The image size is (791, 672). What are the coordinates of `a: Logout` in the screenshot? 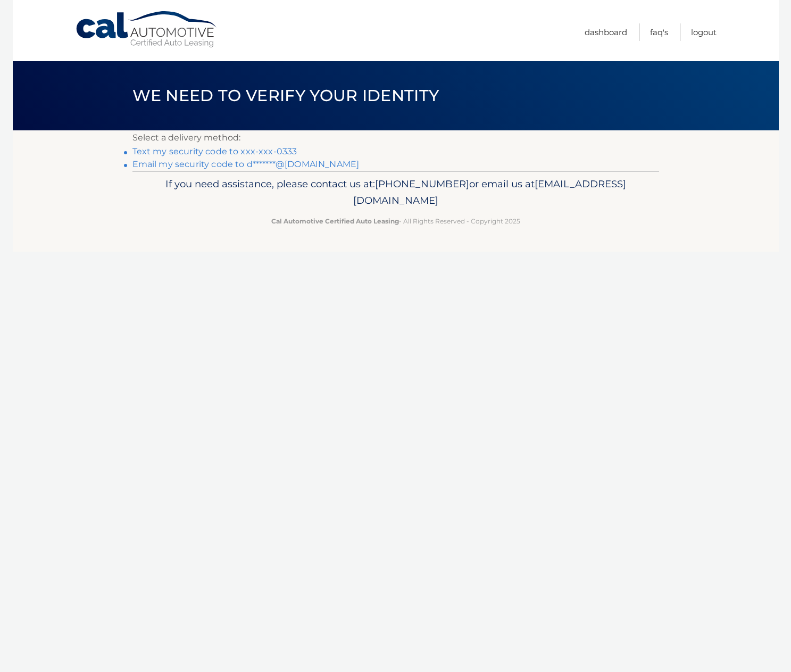 It's located at (704, 32).